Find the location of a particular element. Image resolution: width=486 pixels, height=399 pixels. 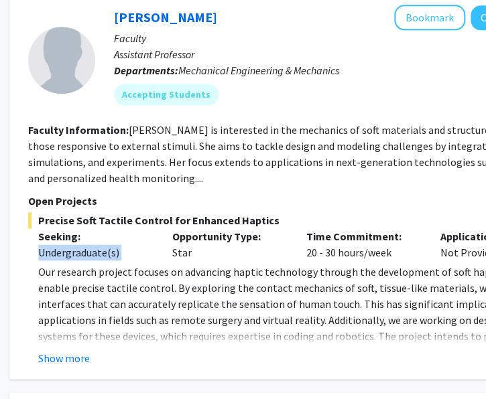

b: Departments: is located at coordinates (146, 70).